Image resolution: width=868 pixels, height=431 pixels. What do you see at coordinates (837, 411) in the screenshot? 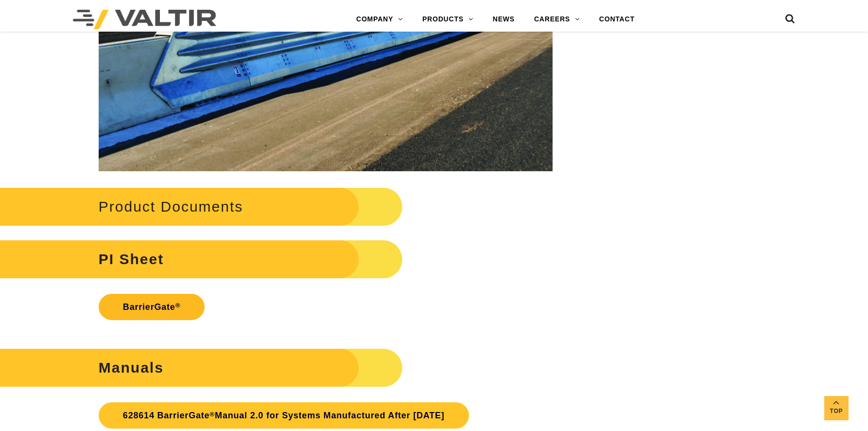
I see `span: Top` at bounding box center [837, 411].